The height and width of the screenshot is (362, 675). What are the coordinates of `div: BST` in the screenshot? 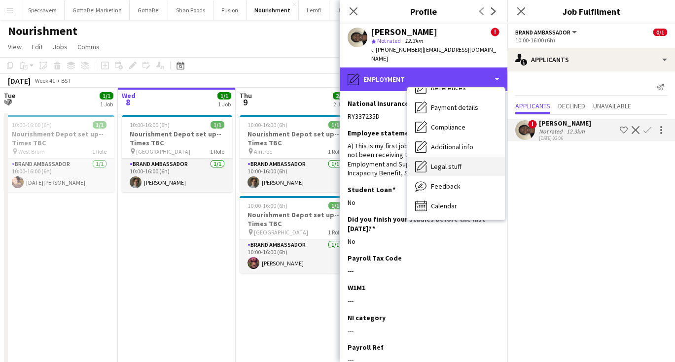 It's located at (66, 80).